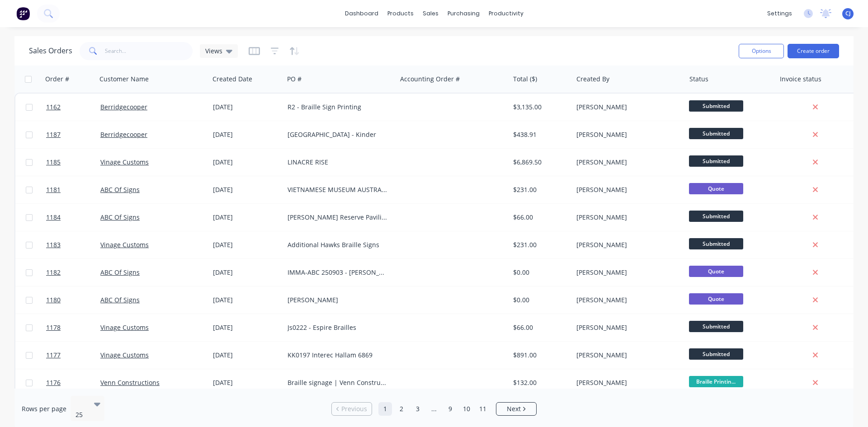 This screenshot has height=427, width=868. Describe the element at coordinates (539, 245) in the screenshot. I see `div: $231.00` at that location.